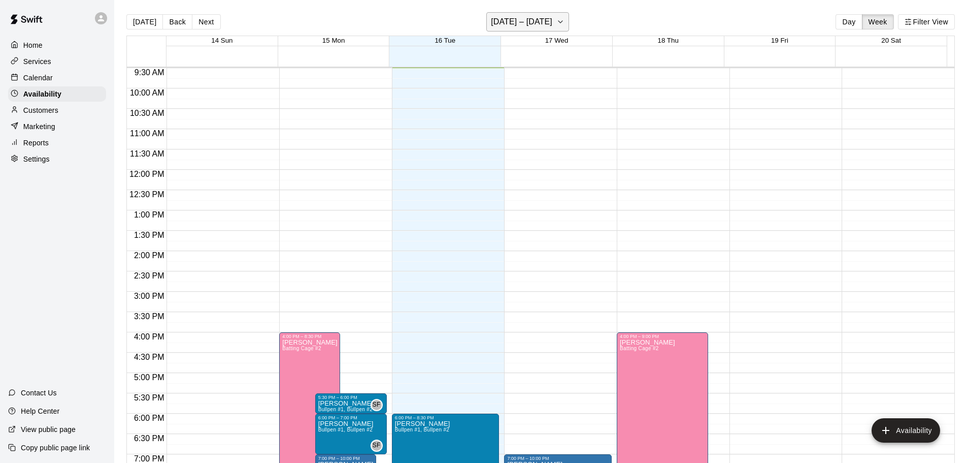  What do you see at coordinates (41, 110) in the screenshot?
I see `p: Customers` at bounding box center [41, 110].